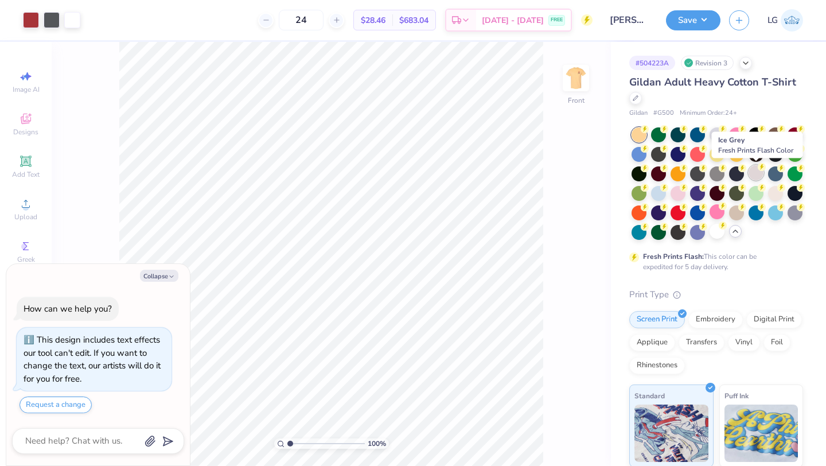  I want to click on span: Fresh Prints Flash Color, so click(755, 150).